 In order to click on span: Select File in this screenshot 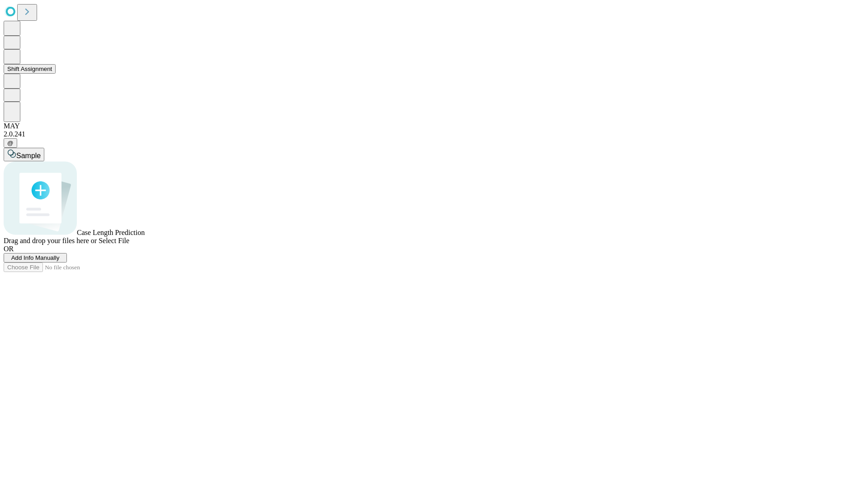, I will do `click(114, 240)`.